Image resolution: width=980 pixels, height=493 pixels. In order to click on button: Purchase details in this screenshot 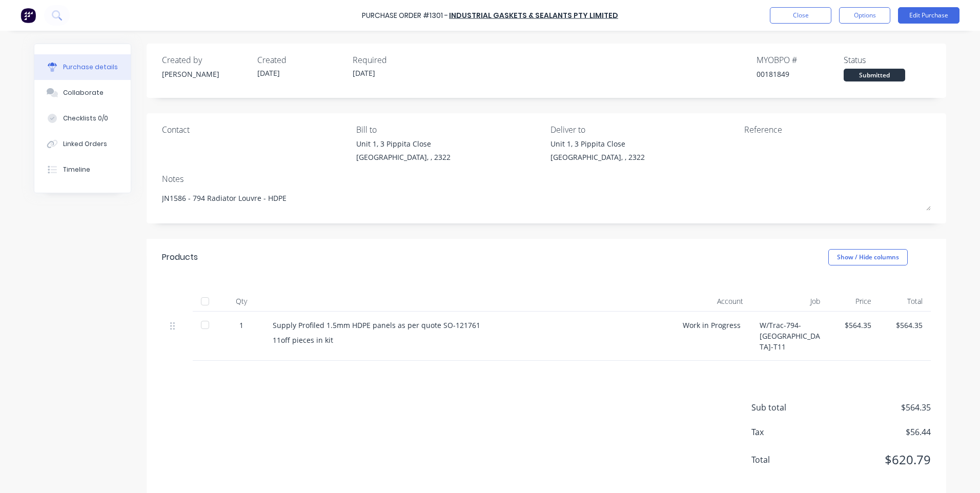, I will do `click(82, 67)`.